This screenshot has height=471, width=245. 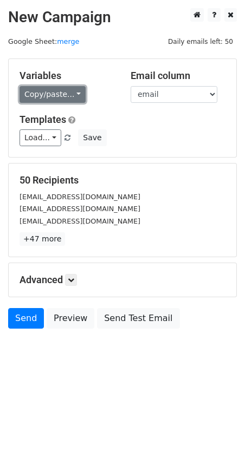 What do you see at coordinates (42, 239) in the screenshot?
I see `a: +47 more` at bounding box center [42, 239].